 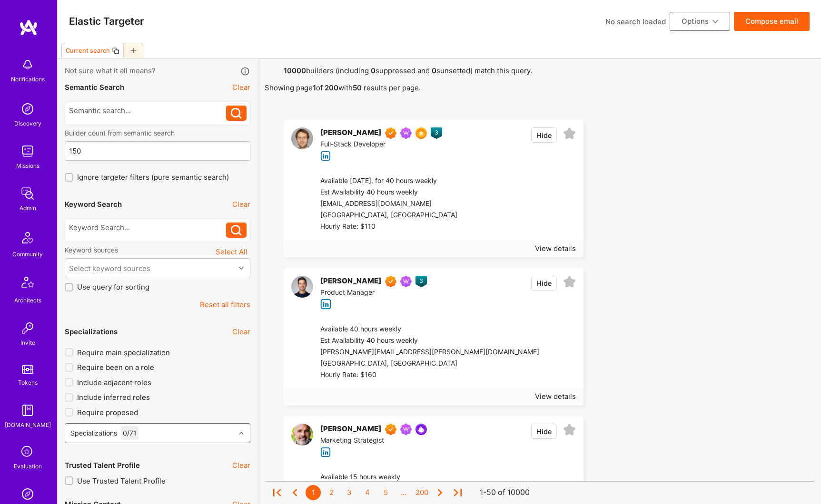 I want to click on div: Missions, so click(x=28, y=166).